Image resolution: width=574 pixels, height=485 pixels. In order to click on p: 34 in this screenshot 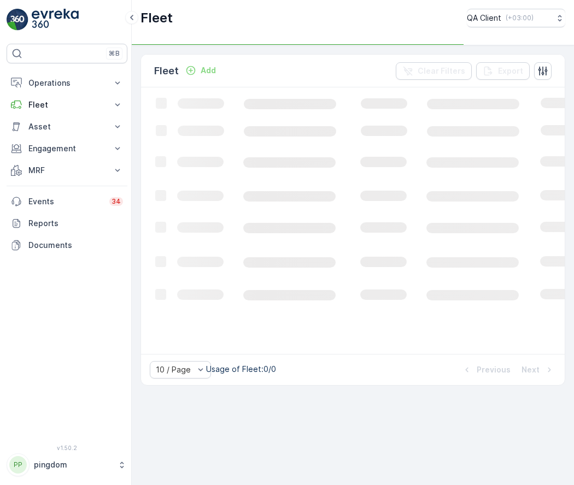, I will do `click(116, 202)`.